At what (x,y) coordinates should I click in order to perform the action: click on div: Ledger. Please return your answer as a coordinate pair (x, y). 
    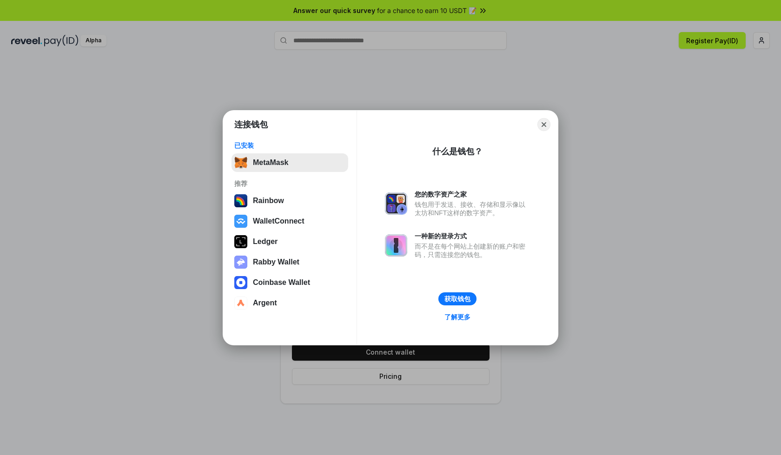
    Looking at the image, I should click on (265, 242).